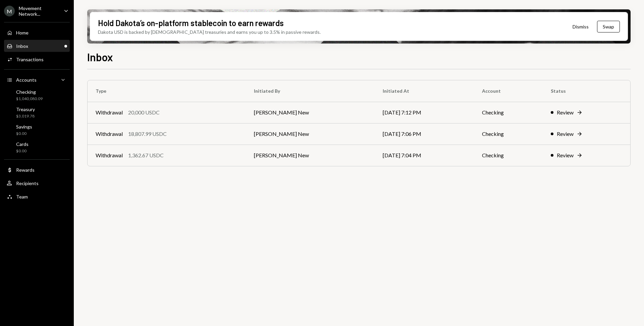  What do you see at coordinates (147, 134) in the screenshot?
I see `div: 18,807.99 USDC` at bounding box center [147, 134].